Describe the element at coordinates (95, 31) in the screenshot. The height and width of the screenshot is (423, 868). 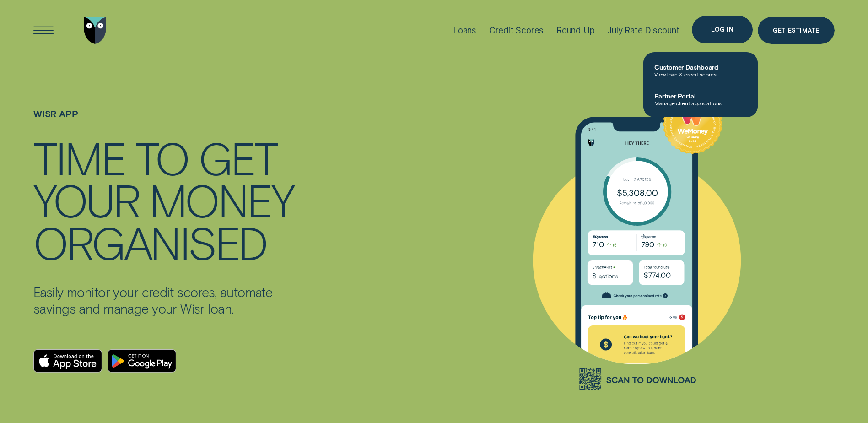
I see `img: Wisr` at that location.